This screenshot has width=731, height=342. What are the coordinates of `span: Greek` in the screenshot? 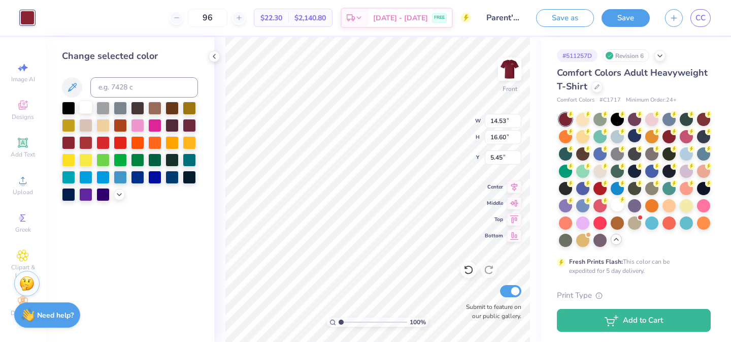 It's located at (23, 229).